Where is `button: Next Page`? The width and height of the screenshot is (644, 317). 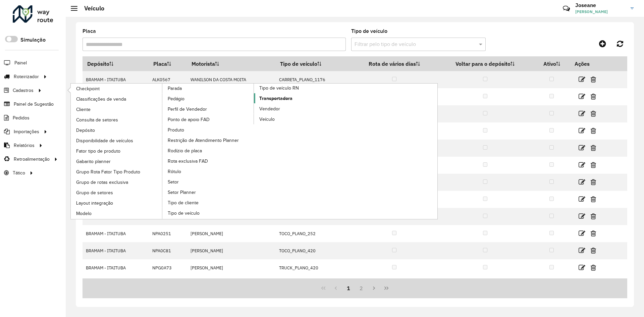
button: Next Page is located at coordinates (374, 288).